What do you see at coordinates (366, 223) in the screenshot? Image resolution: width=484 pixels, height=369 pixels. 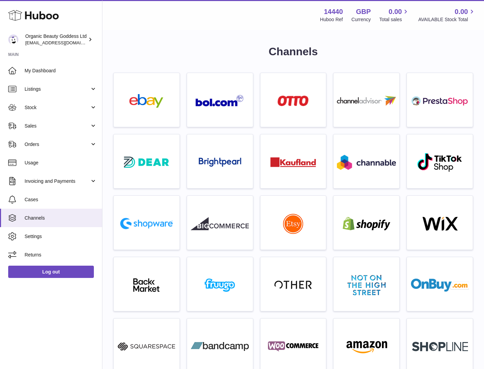 I see `a: shopify` at bounding box center [366, 223].